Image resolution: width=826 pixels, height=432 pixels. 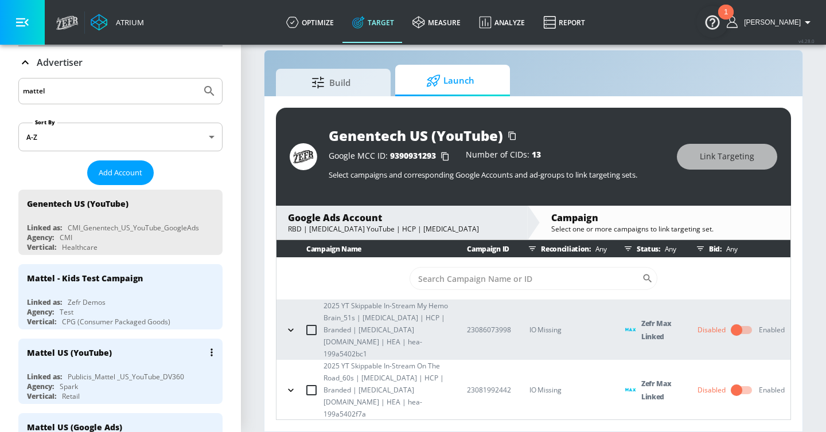 What do you see at coordinates (565, 249) in the screenshot?
I see `div: Reconciliation:` at bounding box center [565, 249].